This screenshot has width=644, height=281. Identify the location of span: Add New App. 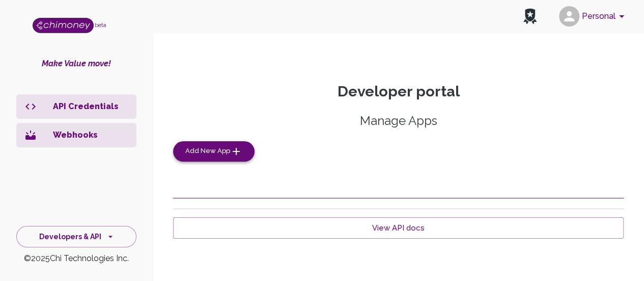
(208, 151).